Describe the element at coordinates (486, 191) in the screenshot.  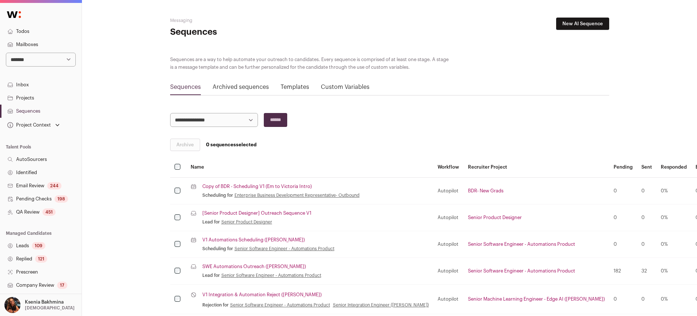
I see `a: BDR- New Grads` at that location.